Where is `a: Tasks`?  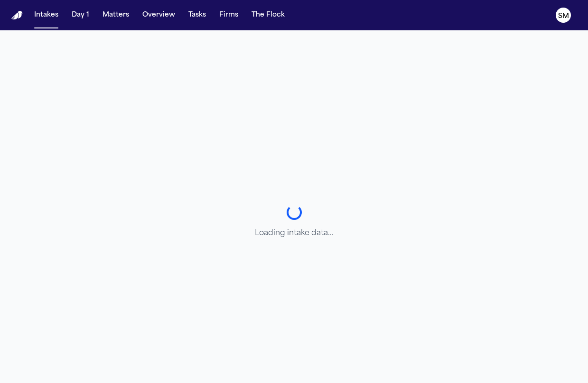
a: Tasks is located at coordinates (197, 15).